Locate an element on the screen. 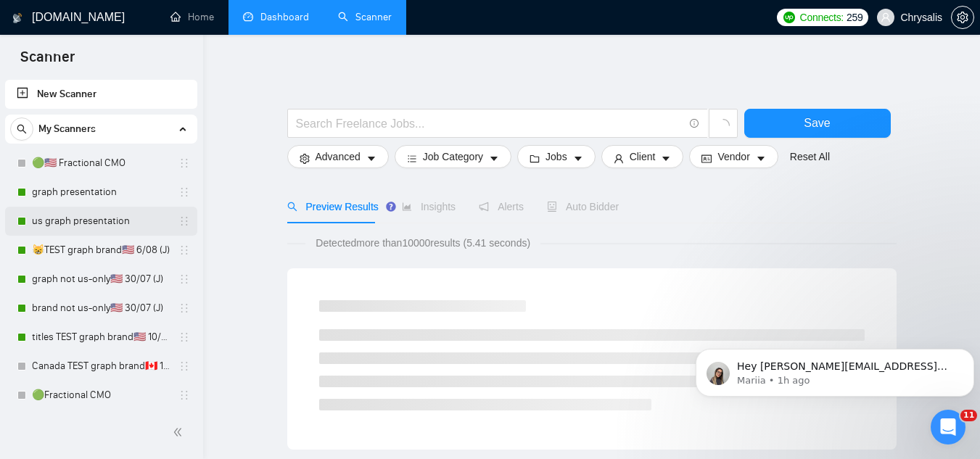 Image resolution: width=980 pixels, height=459 pixels. a: Reset All is located at coordinates (810, 156).